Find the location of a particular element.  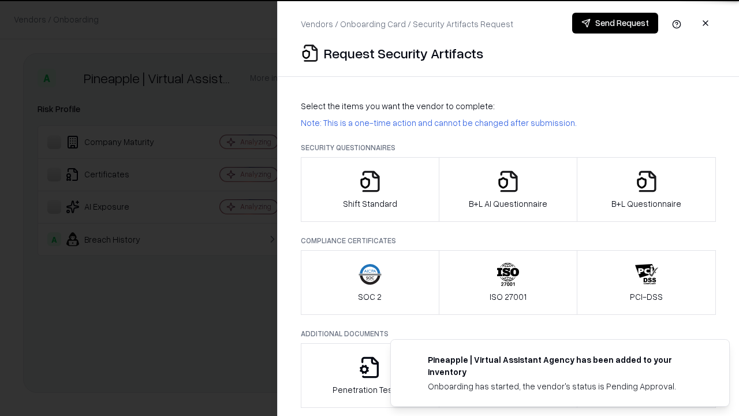

p: Additional Documents is located at coordinates (508, 333).